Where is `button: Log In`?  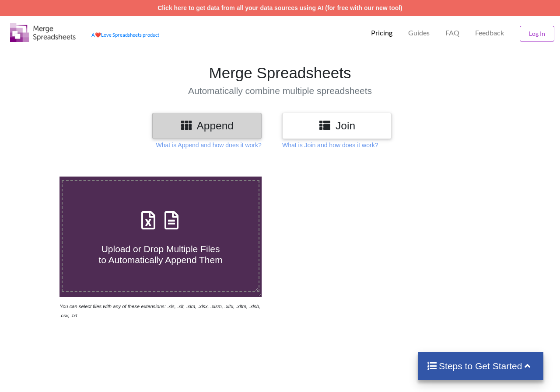 button: Log In is located at coordinates (537, 34).